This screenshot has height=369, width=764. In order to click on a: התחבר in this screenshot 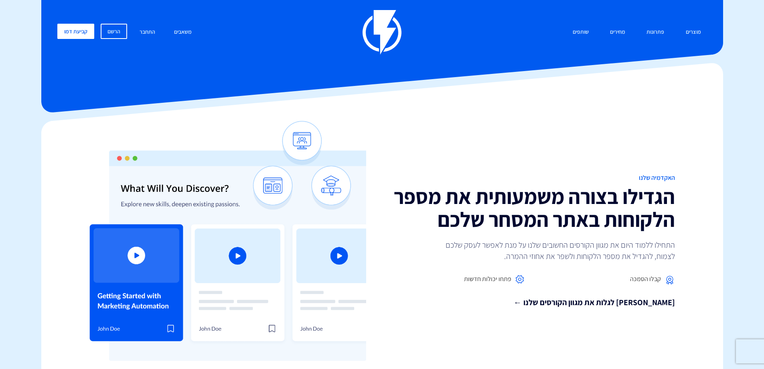, I will do `click(147, 32)`.